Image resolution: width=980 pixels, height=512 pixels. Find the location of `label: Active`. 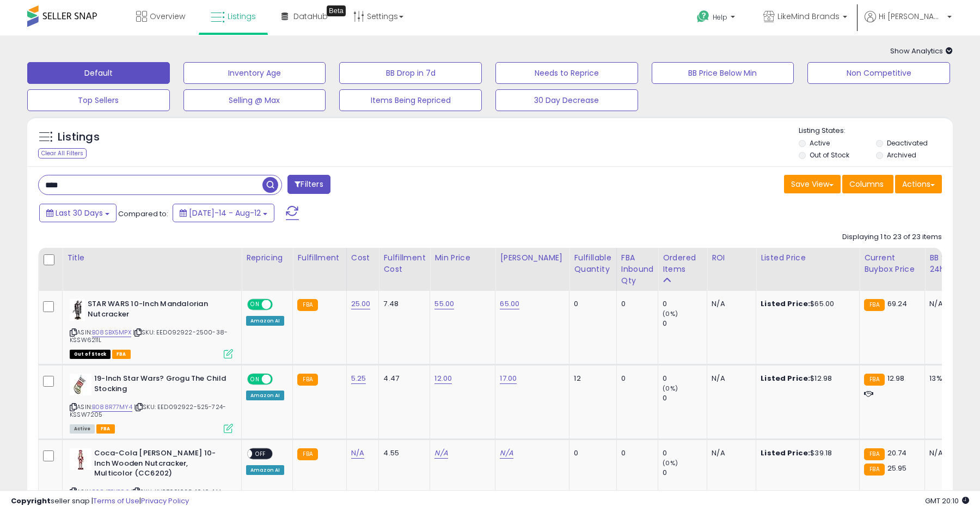

label: Active is located at coordinates (819, 142).